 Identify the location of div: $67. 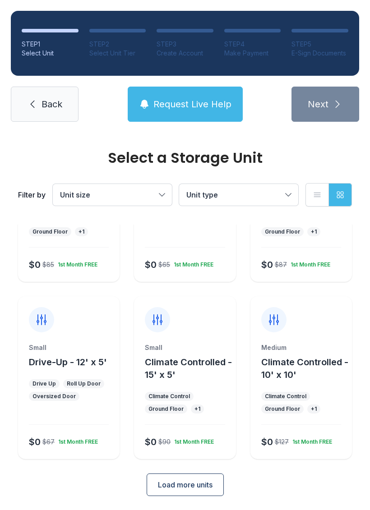
(48, 442).